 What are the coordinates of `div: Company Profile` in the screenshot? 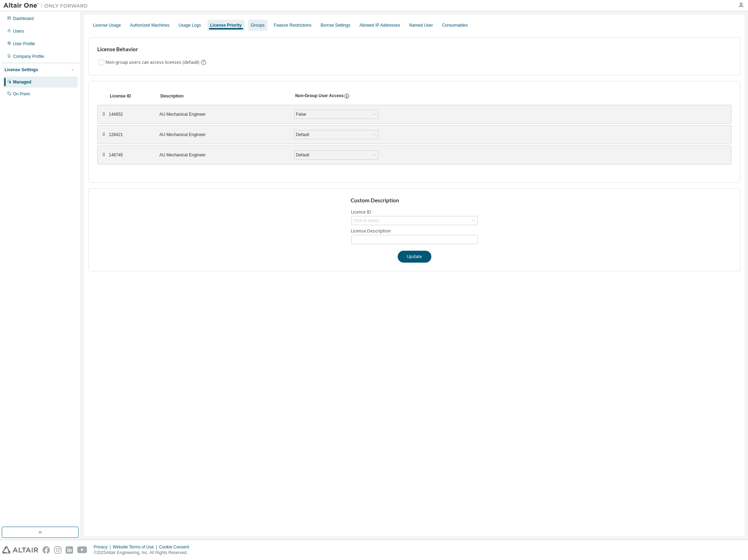 It's located at (28, 56).